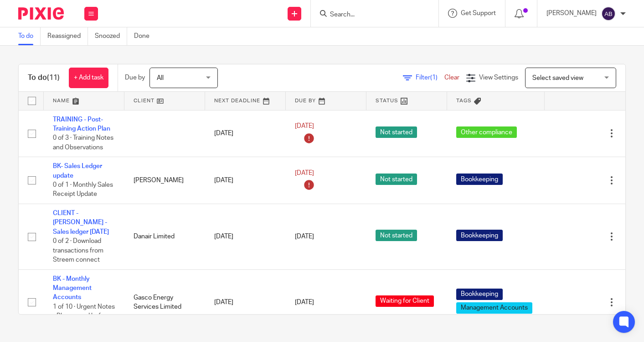 The image size is (644, 342). What do you see at coordinates (434, 77) in the screenshot?
I see `span: (1)` at bounding box center [434, 77].